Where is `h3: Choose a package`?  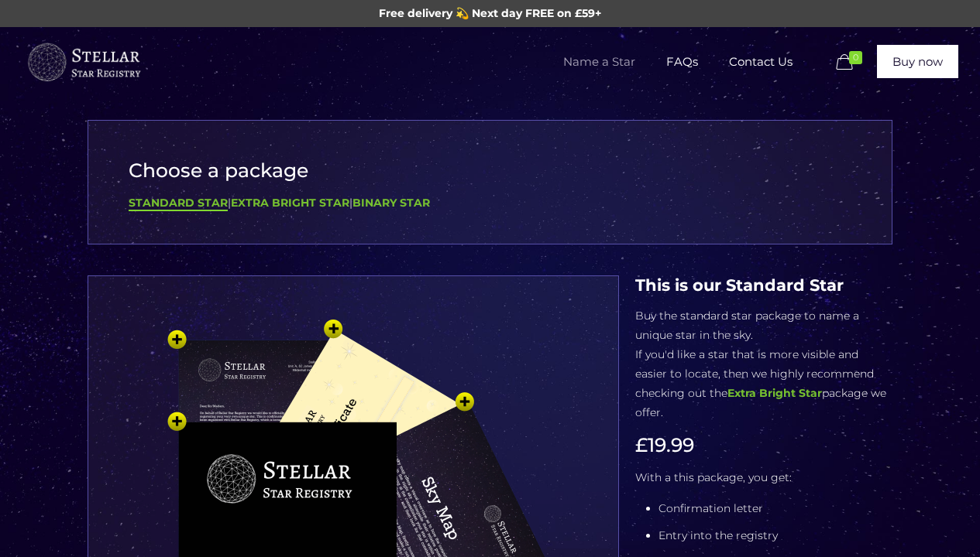 h3: Choose a package is located at coordinates (489, 170).